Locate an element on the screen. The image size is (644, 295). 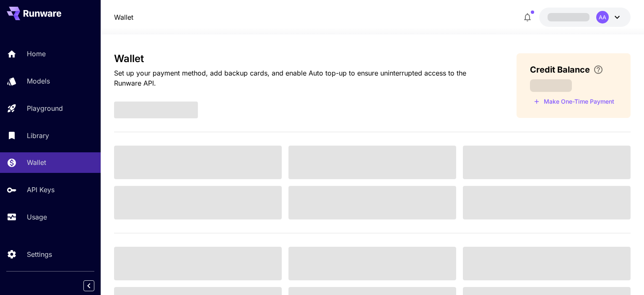
p: Usage is located at coordinates (37, 217).